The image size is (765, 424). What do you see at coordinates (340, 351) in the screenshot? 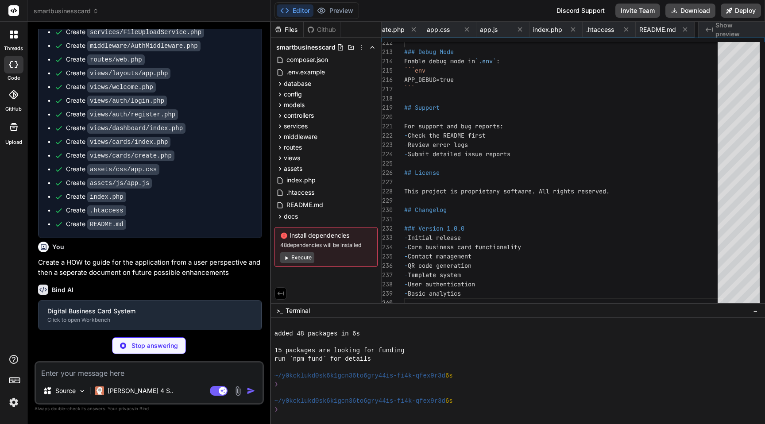
I see `span: 15 packages are looking for funding` at bounding box center [340, 351].